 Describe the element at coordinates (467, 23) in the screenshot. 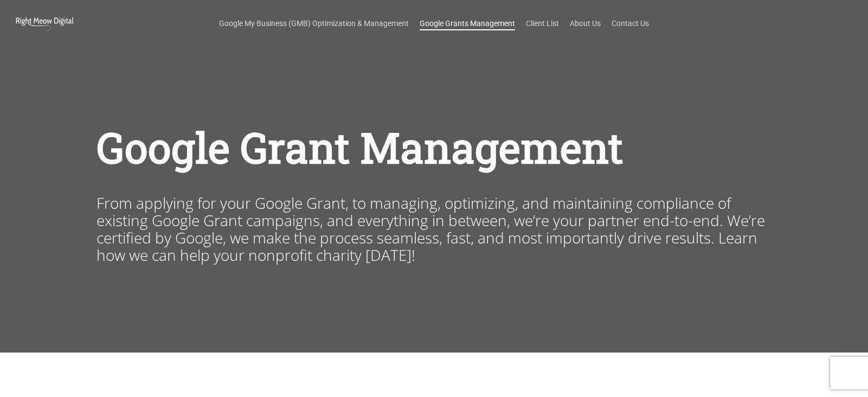

I see `a: Google Grants Management` at that location.